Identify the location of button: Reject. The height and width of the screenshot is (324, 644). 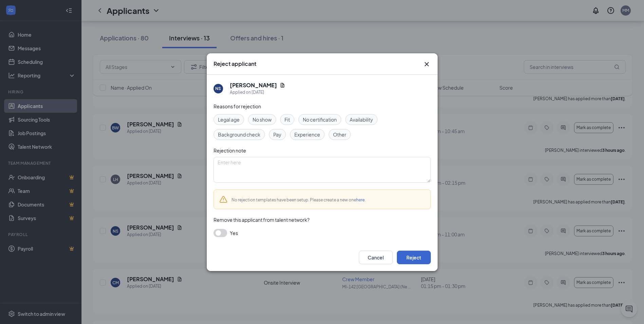
(414, 257).